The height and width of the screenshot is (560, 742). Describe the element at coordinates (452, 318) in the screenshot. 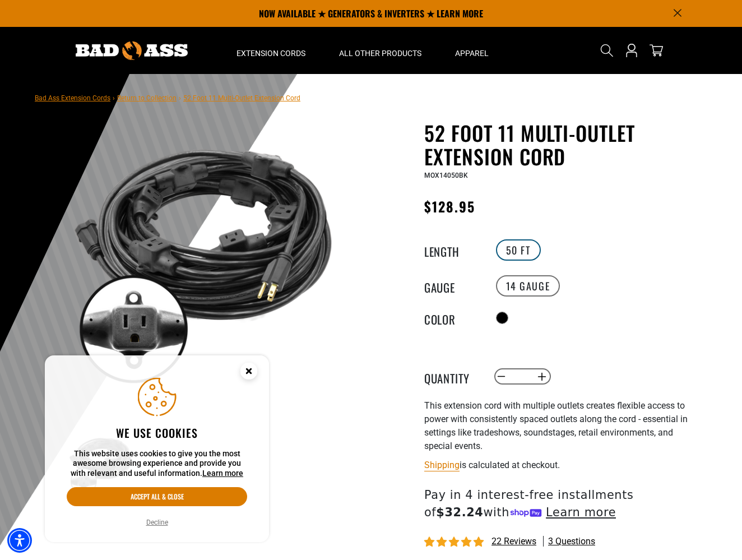

I see `legend: Color` at that location.